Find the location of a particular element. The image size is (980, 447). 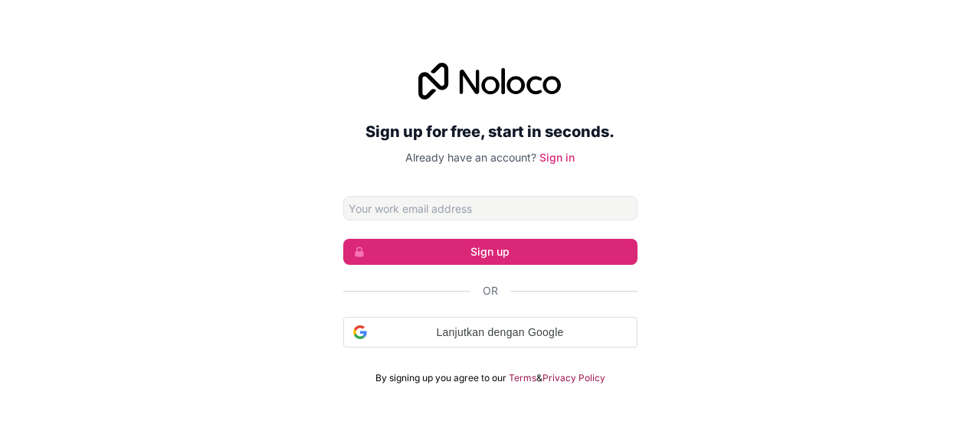

a: Terms is located at coordinates (523, 378).